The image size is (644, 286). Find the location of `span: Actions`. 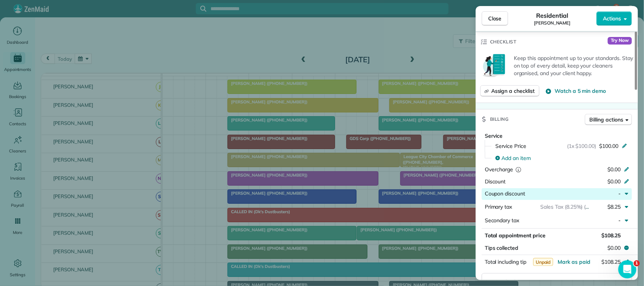

span: Actions is located at coordinates (612, 18).